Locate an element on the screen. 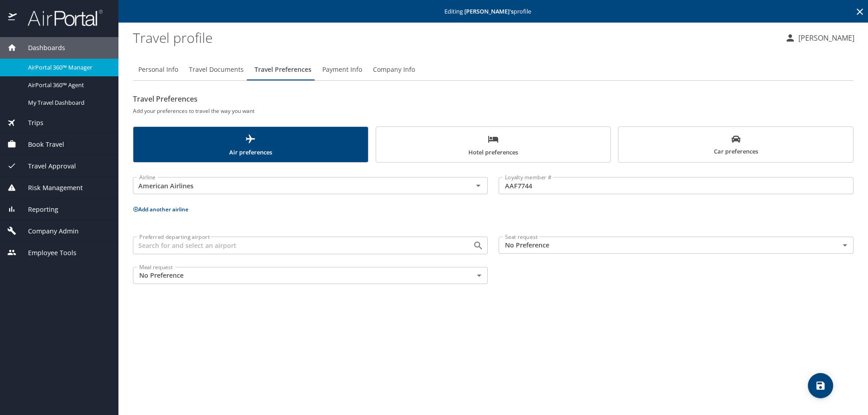  span: Reporting is located at coordinates (38, 210).